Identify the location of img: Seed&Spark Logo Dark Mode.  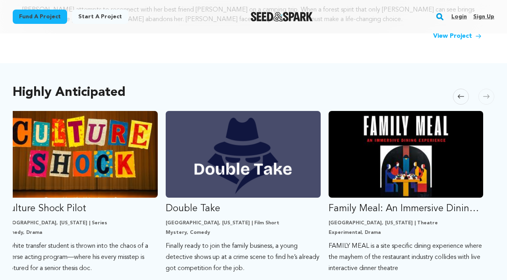
(282, 17).